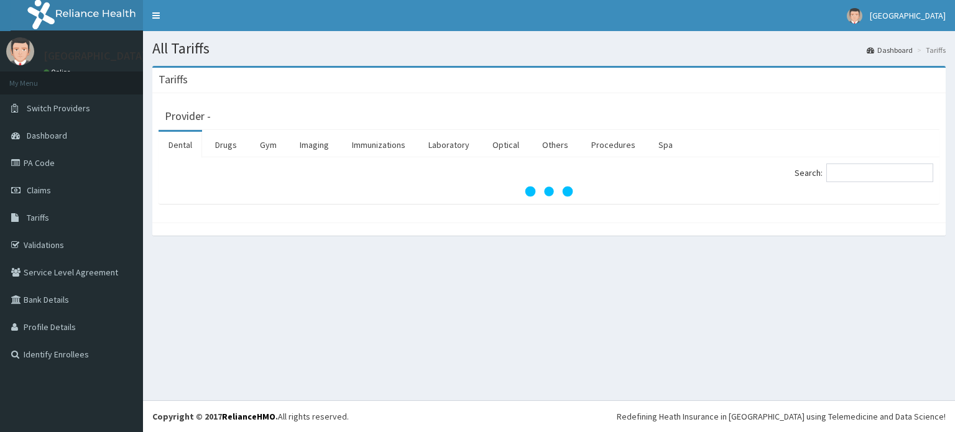  I want to click on a: Gym, so click(268, 145).